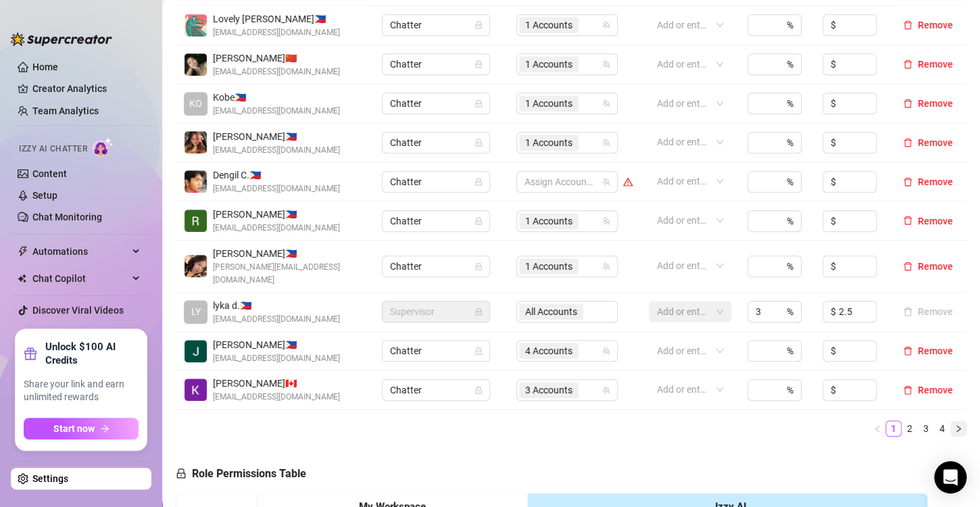 The height and width of the screenshot is (507, 980). Describe the element at coordinates (959, 429) in the screenshot. I see `span: right` at that location.